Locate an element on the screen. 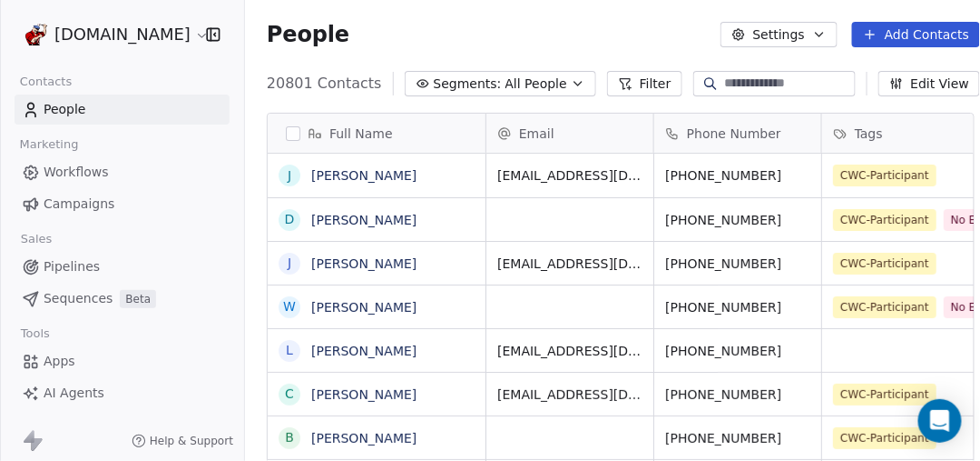  span: Marketing is located at coordinates (49, 144).